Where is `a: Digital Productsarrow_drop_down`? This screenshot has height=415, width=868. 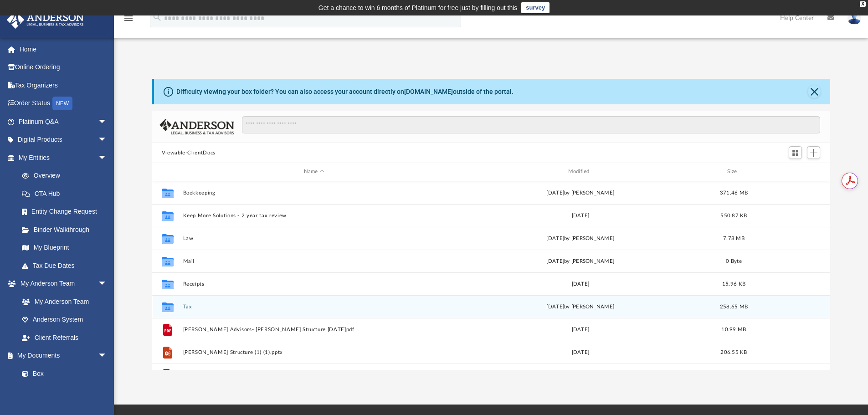 a: Digital Productsarrow_drop_down is located at coordinates (63, 140).